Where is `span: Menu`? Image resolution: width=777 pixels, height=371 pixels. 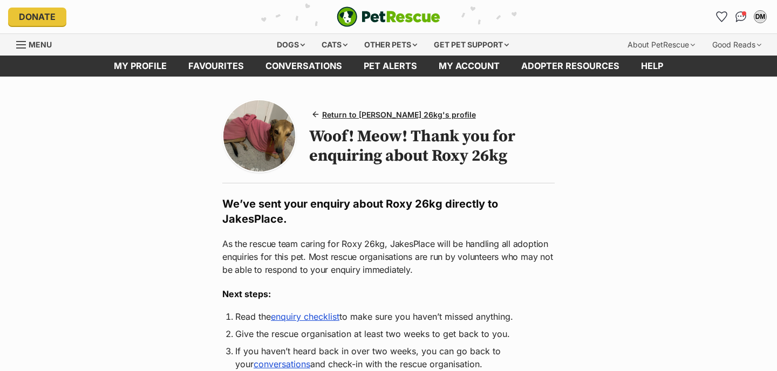
span: Menu is located at coordinates (40, 44).